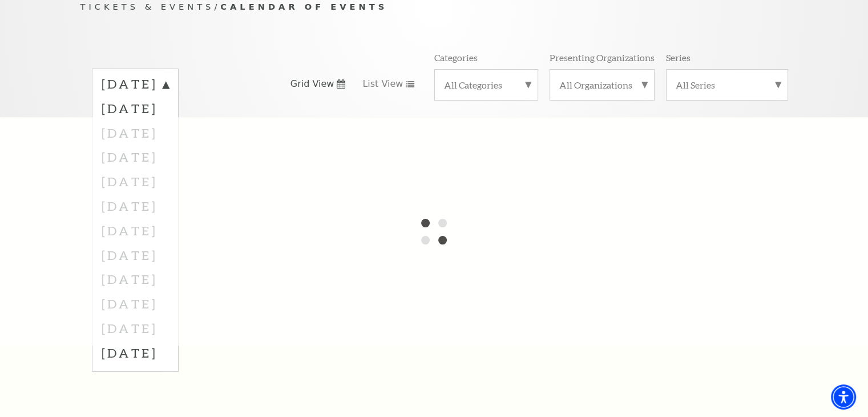 Image resolution: width=868 pixels, height=417 pixels. Describe the element at coordinates (303, 6) in the screenshot. I see `span: Calendar of Events` at that location.